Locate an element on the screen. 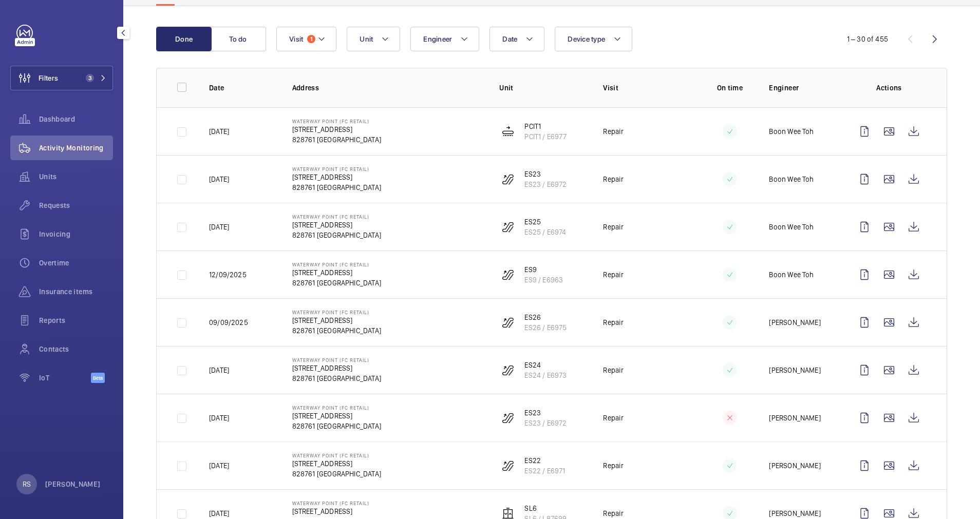 The image size is (980, 519). button: Done is located at coordinates (184, 39).